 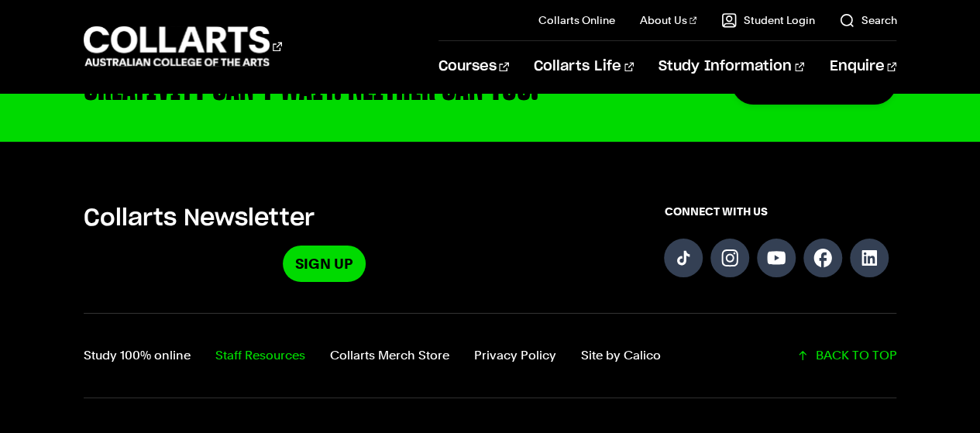 What do you see at coordinates (732, 66) in the screenshot?
I see `a: Study Information` at bounding box center [732, 66].